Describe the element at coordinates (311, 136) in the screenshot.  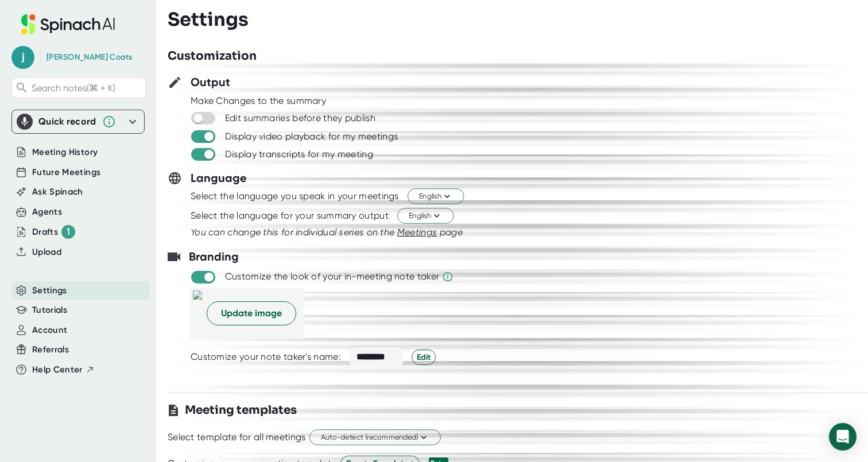
I see `div: Display video playback for my meetings` at that location.